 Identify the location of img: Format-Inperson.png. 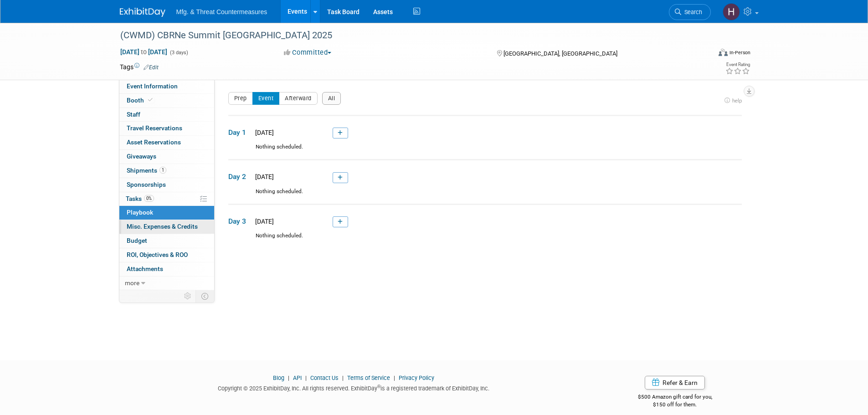
(723, 52).